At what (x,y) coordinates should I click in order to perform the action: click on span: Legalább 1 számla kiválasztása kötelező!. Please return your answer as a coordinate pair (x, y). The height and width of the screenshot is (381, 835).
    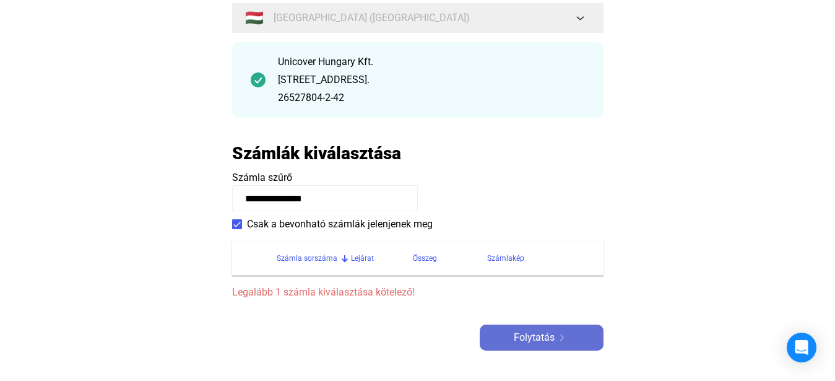
    Looking at the image, I should click on (418, 292).